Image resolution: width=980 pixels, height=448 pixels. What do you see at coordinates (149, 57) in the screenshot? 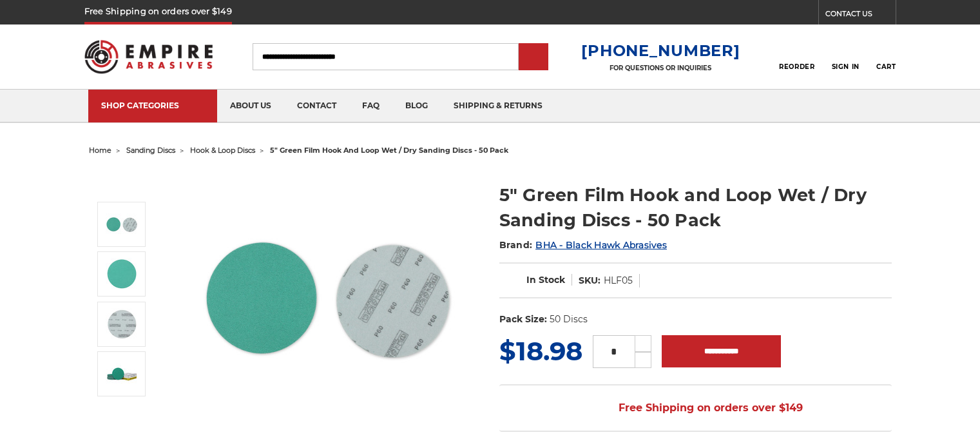
I see `img: Empire Abrasives` at bounding box center [149, 57].